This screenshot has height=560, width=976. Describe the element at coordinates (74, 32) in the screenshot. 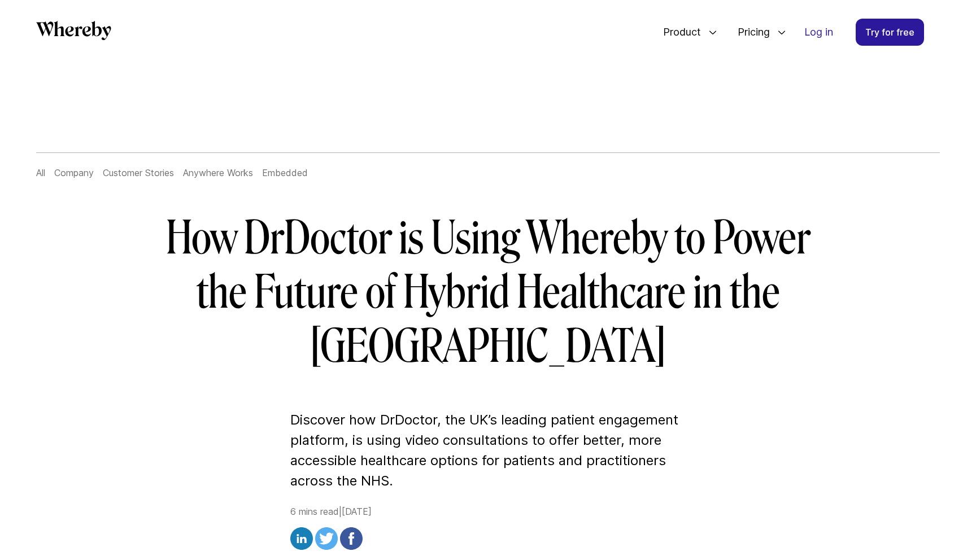

I see `a: Whereby` at that location.